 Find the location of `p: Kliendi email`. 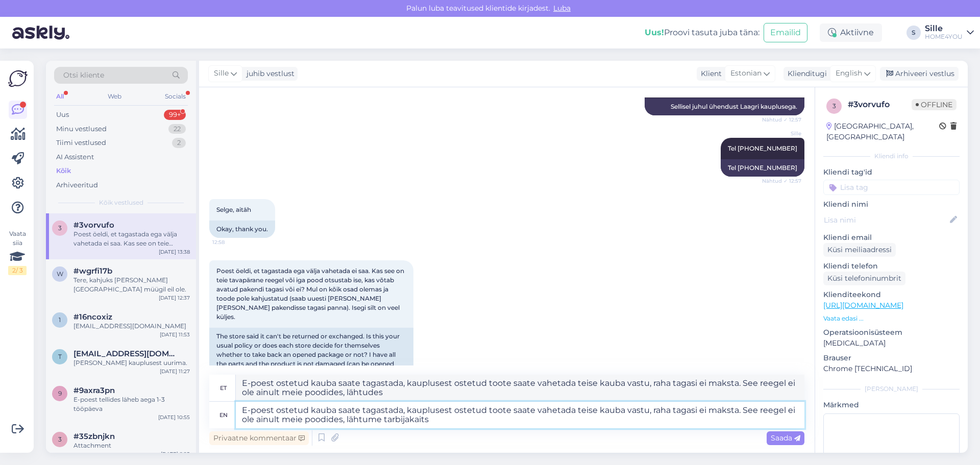

p: Kliendi email is located at coordinates (891, 237).